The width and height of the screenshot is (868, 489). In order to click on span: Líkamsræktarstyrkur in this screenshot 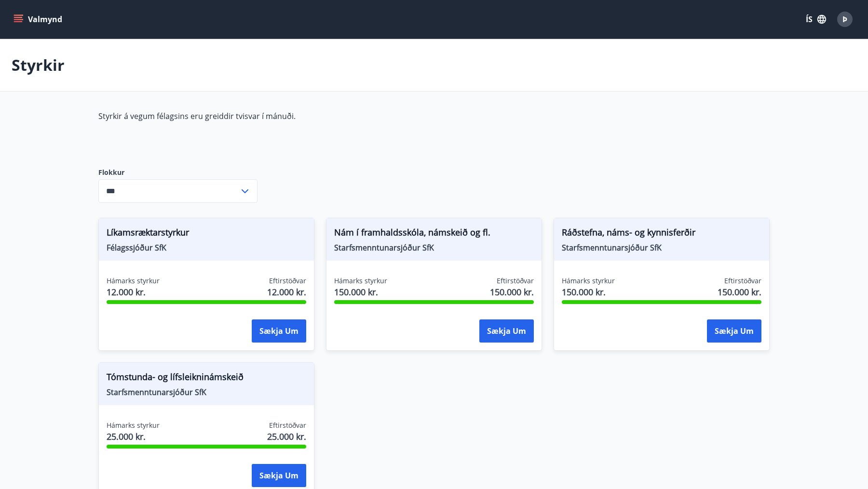, I will do `click(206, 234)`.